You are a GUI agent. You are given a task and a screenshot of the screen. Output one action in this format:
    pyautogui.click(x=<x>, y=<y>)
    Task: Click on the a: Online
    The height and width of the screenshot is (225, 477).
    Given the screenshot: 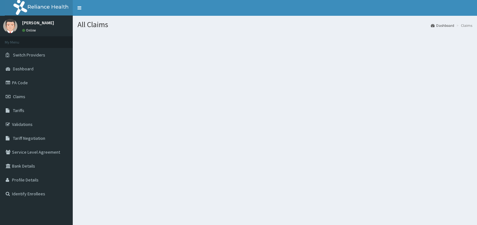 What is the action you would take?
    pyautogui.click(x=30, y=30)
    